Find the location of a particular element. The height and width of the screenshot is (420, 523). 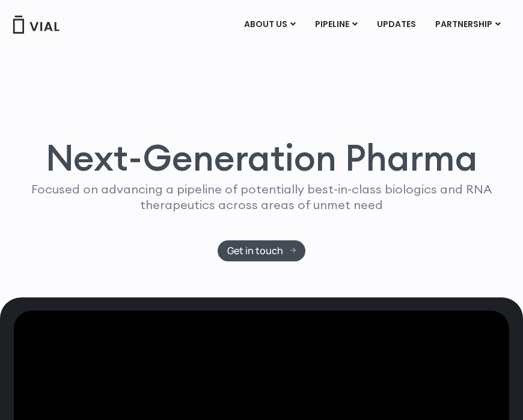

span: Get in touch is located at coordinates (255, 250).